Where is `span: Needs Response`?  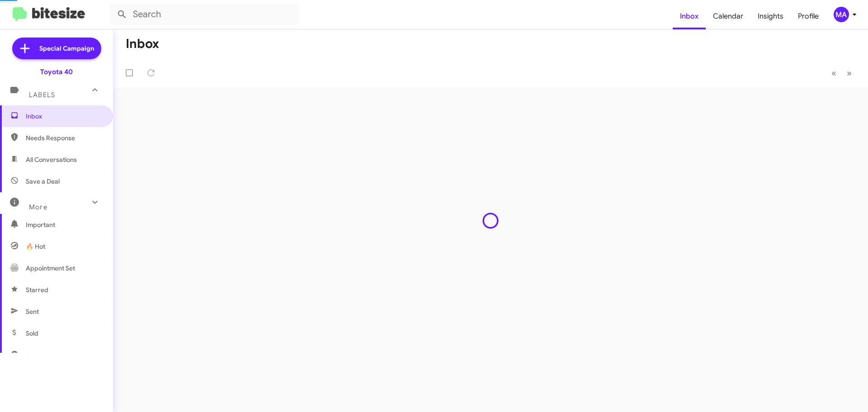 span: Needs Response is located at coordinates (64, 138).